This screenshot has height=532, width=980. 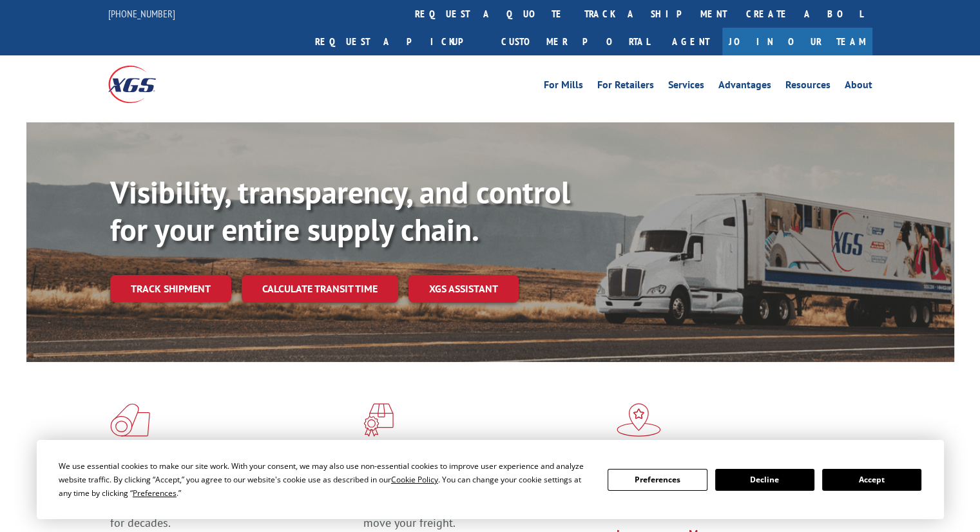 I want to click on img: xgs-icon-focused-on-flooring-red, so click(x=378, y=420).